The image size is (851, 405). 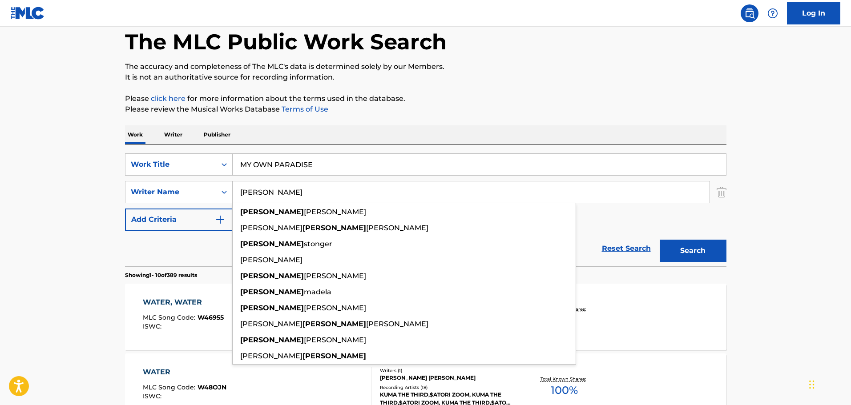 I want to click on div: Recording Artists ( 18 ), so click(x=447, y=387).